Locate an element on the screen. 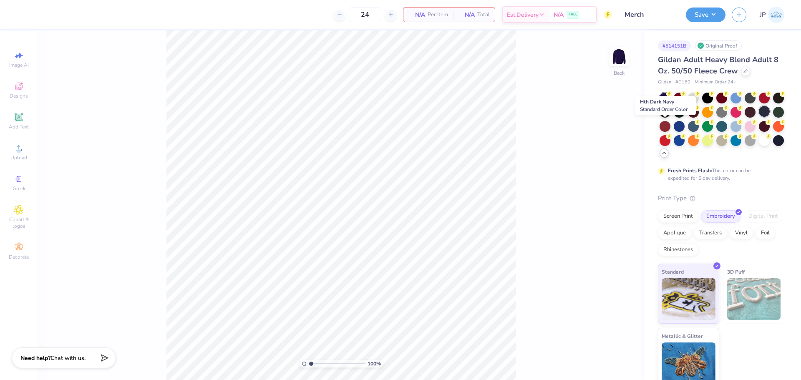 Image resolution: width=801 pixels, height=380 pixels. a: JP is located at coordinates (772, 15).